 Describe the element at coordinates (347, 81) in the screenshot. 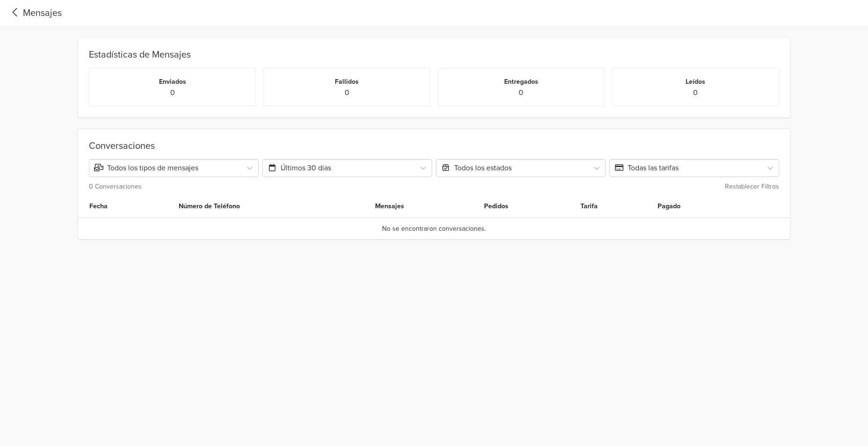

I see `small: Fallidos` at that location.